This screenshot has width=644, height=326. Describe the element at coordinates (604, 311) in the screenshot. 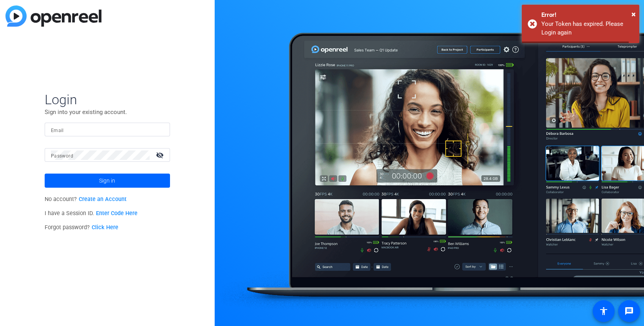

I see `mat-icon: accessibility` at that location.